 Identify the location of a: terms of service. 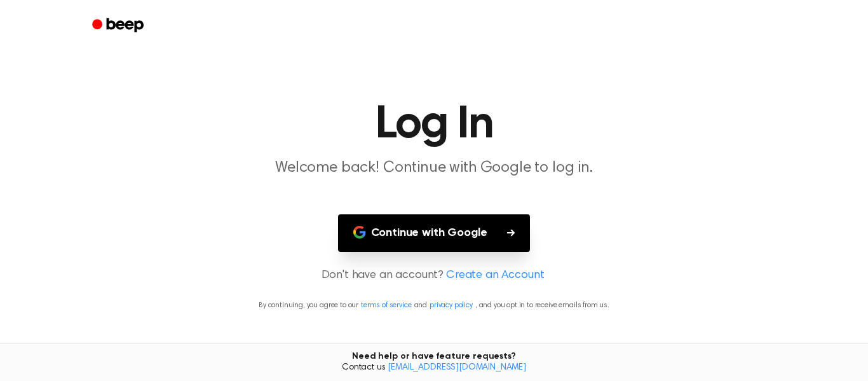
(386, 305).